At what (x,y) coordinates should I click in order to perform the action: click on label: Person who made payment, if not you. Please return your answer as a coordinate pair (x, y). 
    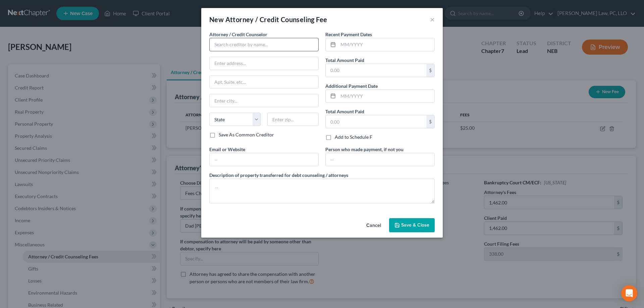
    Looking at the image, I should click on (365, 149).